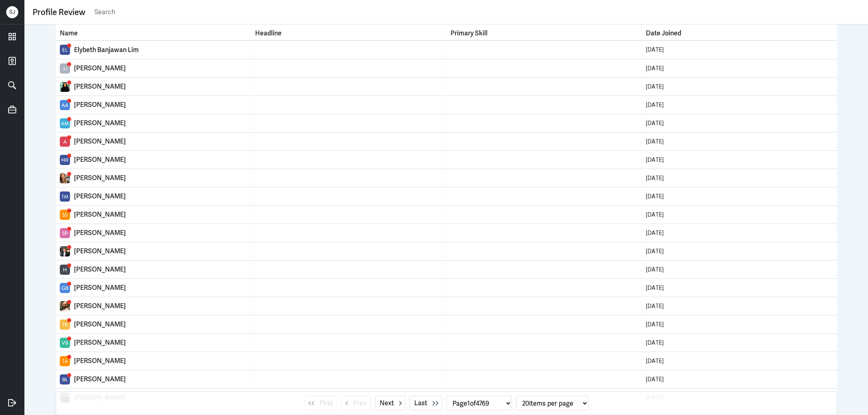 The width and height of the screenshot is (868, 415). What do you see at coordinates (12, 12) in the screenshot?
I see `div: S J` at bounding box center [12, 12].